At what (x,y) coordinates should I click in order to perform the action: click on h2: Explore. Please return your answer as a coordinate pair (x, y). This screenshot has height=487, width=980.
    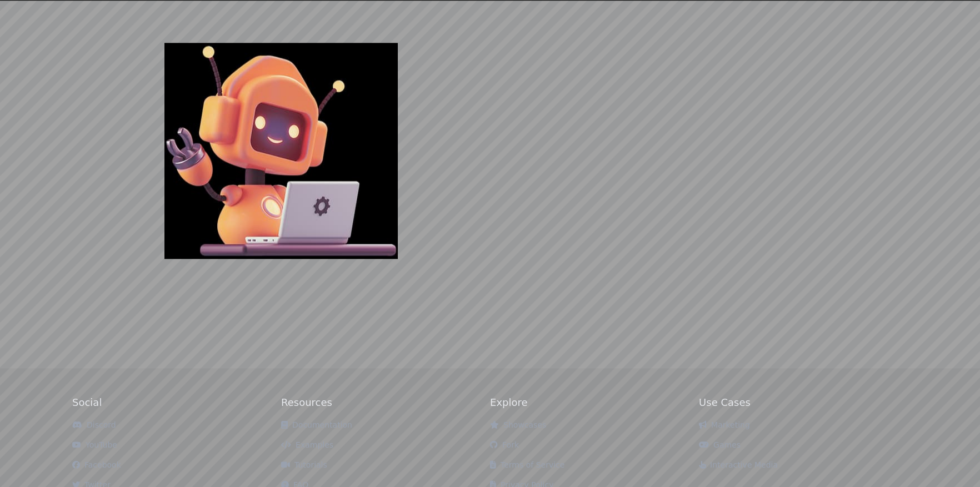
    Looking at the image, I should click on (595, 403).